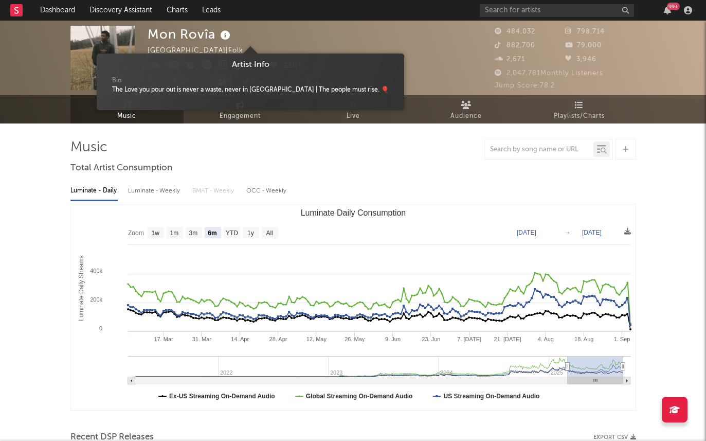  I want to click on text: 0, so click(100, 328).